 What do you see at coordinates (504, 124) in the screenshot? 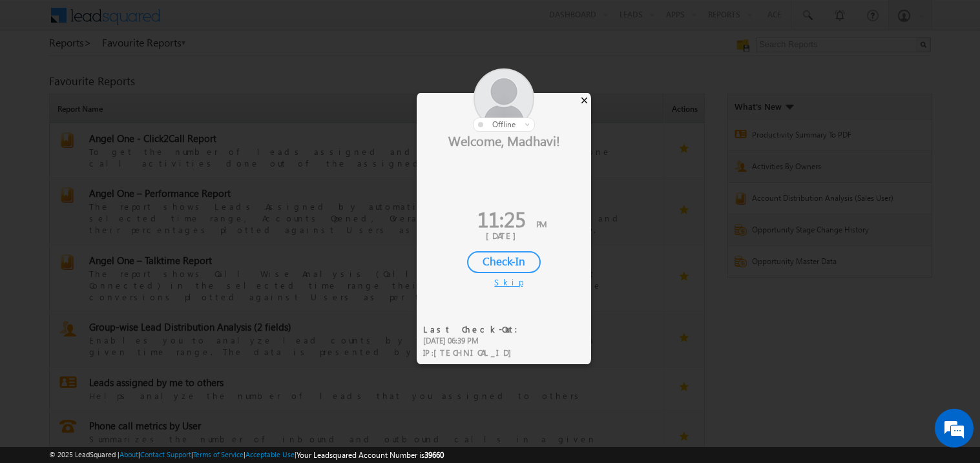
I see `span: offline` at bounding box center [504, 124].